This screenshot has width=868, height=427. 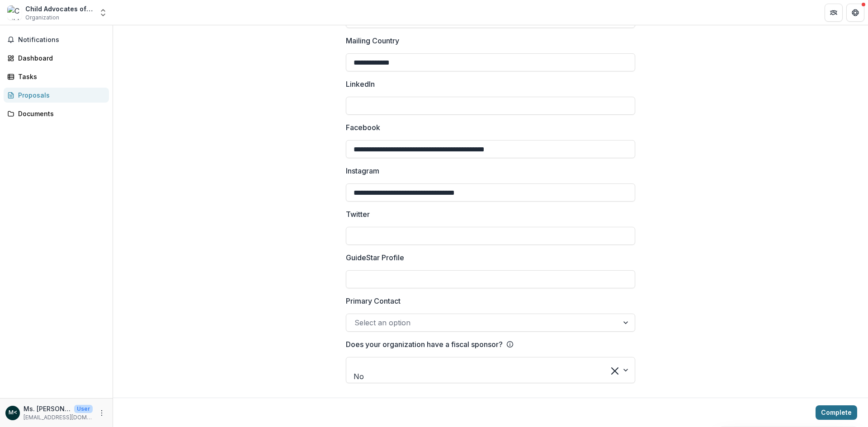 I want to click on div: Proposals, so click(x=60, y=95).